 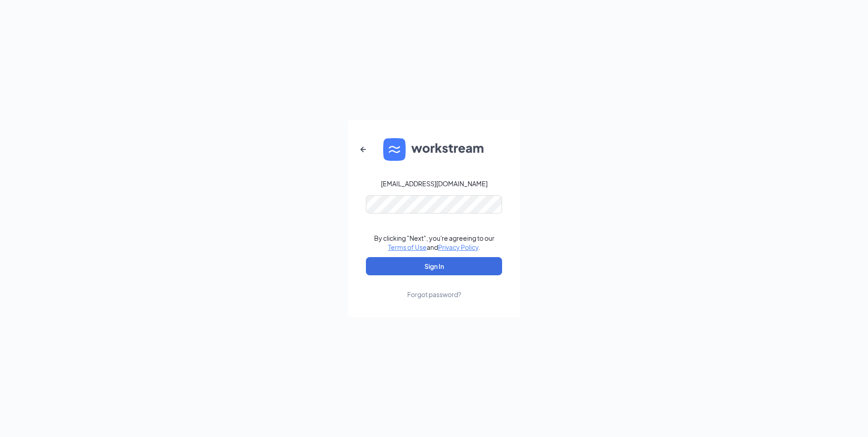 What do you see at coordinates (407, 247) in the screenshot?
I see `a: Terms of Use` at bounding box center [407, 247].